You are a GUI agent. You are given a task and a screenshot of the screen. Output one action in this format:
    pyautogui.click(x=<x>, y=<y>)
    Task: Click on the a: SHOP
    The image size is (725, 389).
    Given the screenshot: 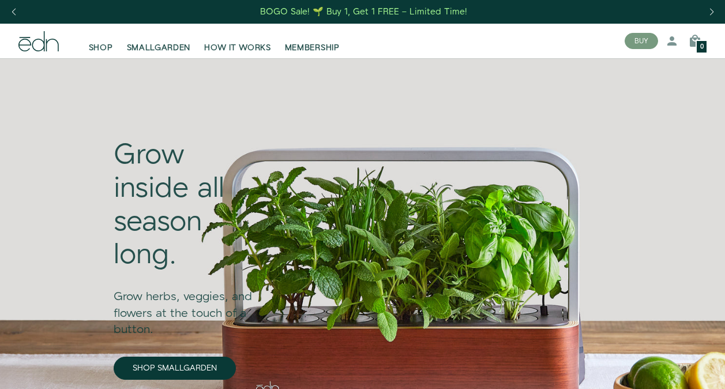 What is the action you would take?
    pyautogui.click(x=101, y=41)
    